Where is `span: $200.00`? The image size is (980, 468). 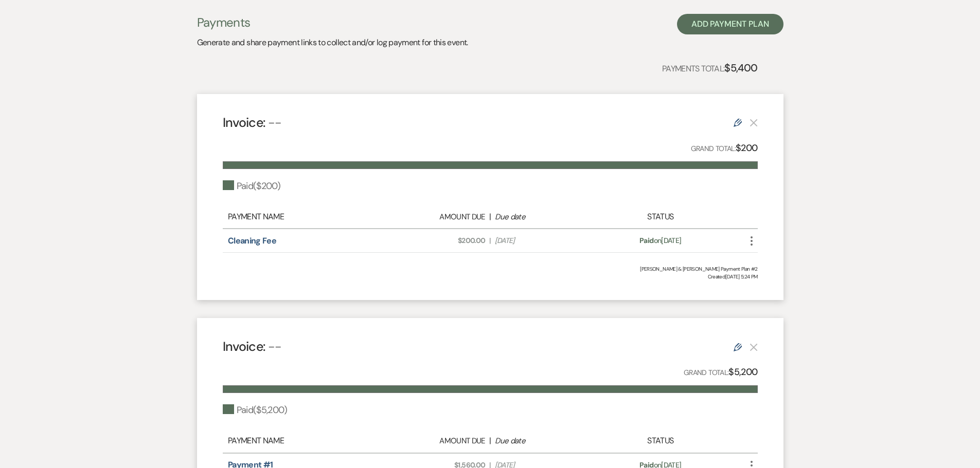
span: $200.00 is located at coordinates (438, 240).